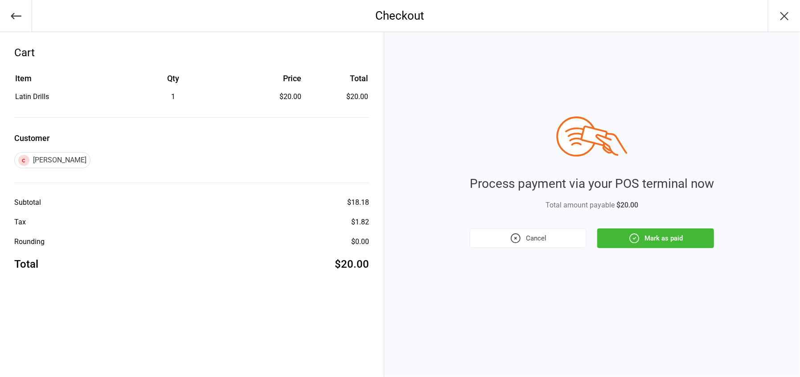  What do you see at coordinates (20, 222) in the screenshot?
I see `div: Tax` at bounding box center [20, 222].